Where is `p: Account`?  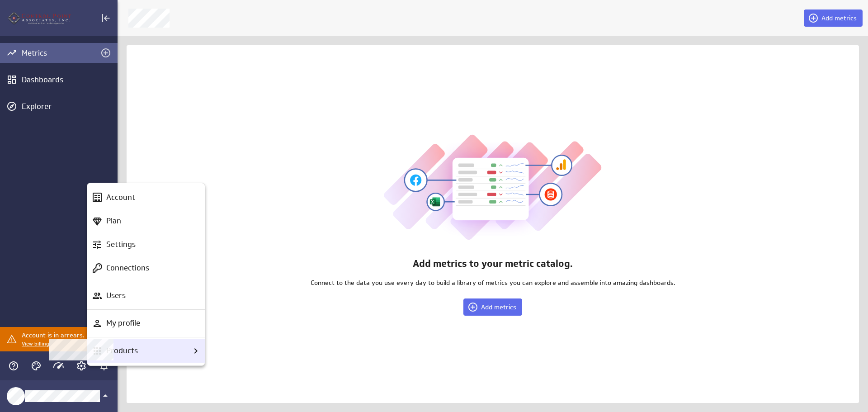 p: Account is located at coordinates (121, 197).